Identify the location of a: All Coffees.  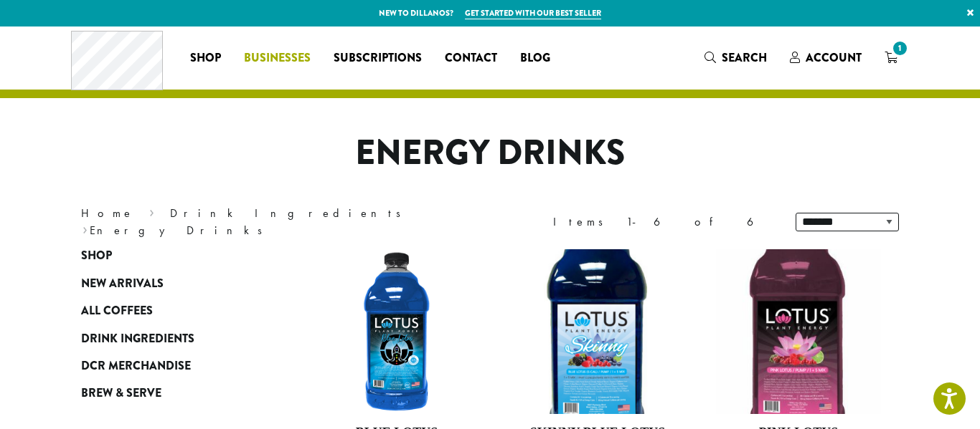
(167, 311).